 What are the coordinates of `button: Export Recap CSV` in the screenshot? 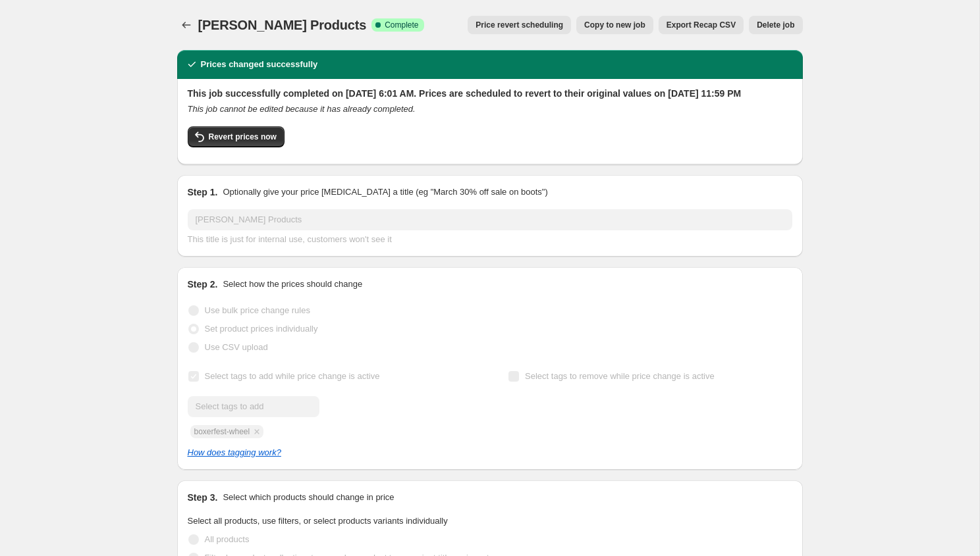 It's located at (701, 25).